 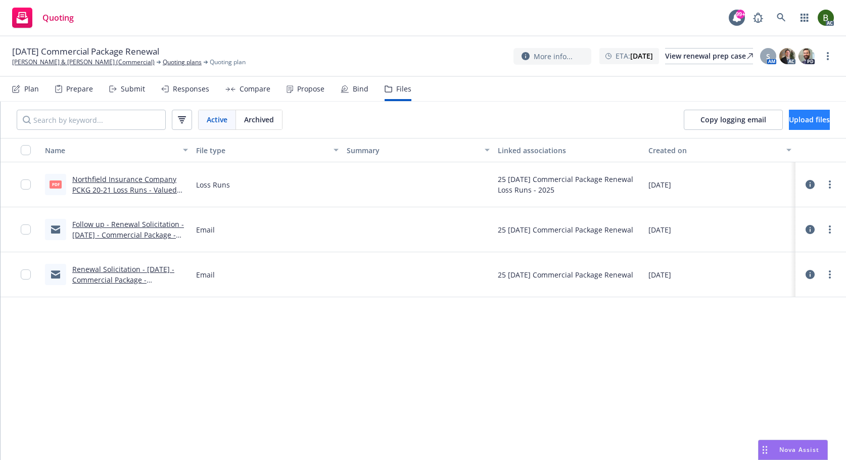 I want to click on div: Propose, so click(x=311, y=89).